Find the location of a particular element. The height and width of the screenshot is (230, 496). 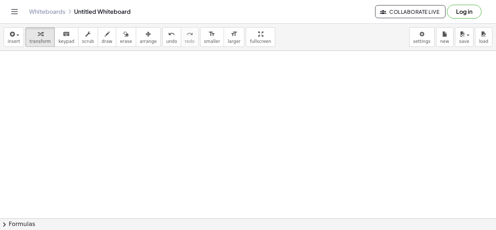

span: transform is located at coordinates (40, 41).